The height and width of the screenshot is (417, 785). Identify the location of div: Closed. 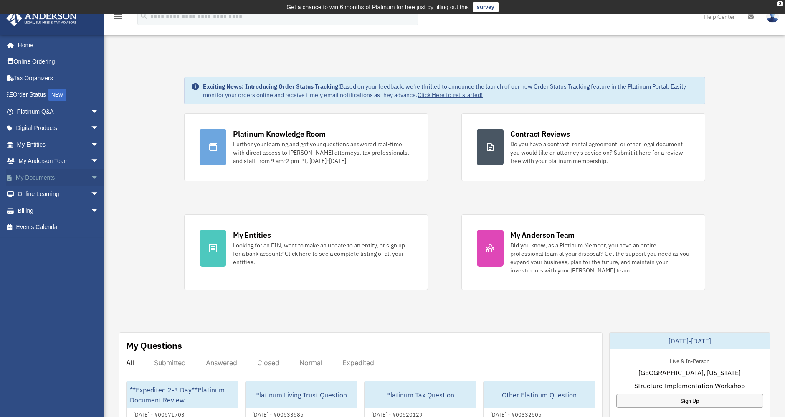
(268, 362).